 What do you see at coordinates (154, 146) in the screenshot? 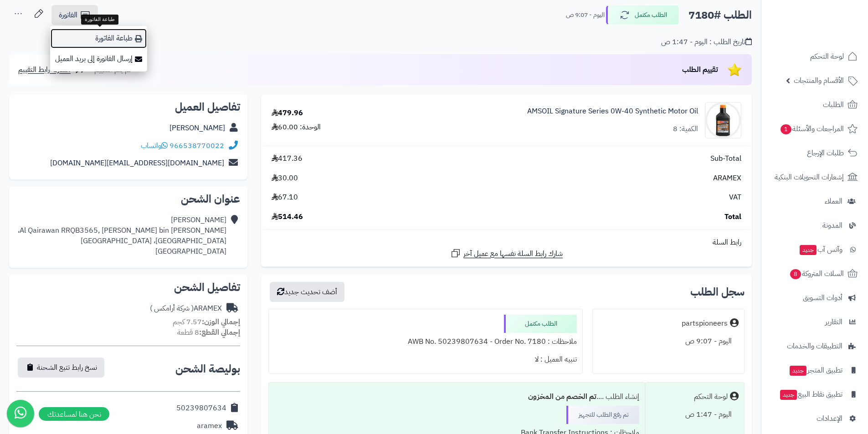
I see `span: واتساب` at bounding box center [154, 146].